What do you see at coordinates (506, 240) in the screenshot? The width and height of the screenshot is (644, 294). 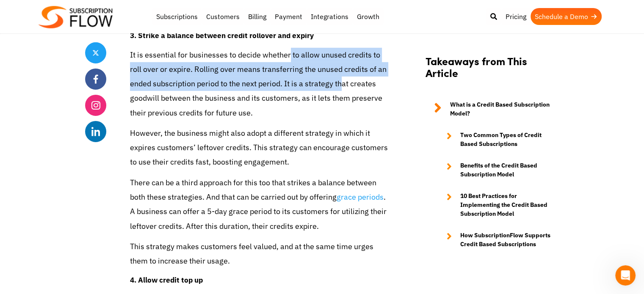 I see `strong: How SubscriptionFlow Supports Credit Based Subscriptions` at bounding box center [506, 240].